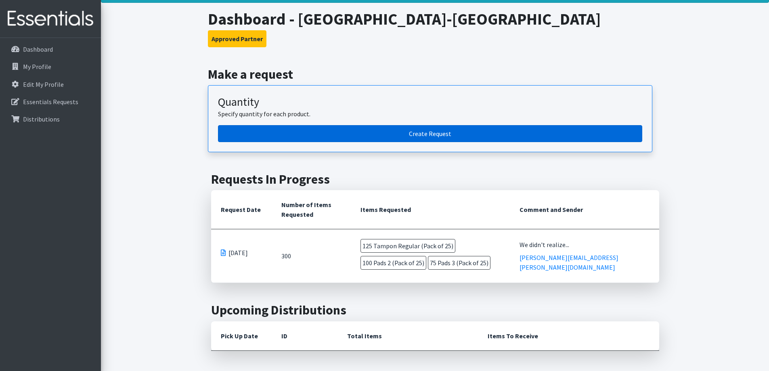  What do you see at coordinates (584, 245) in the screenshot?
I see `div: We didn't realize...` at bounding box center [584, 245].